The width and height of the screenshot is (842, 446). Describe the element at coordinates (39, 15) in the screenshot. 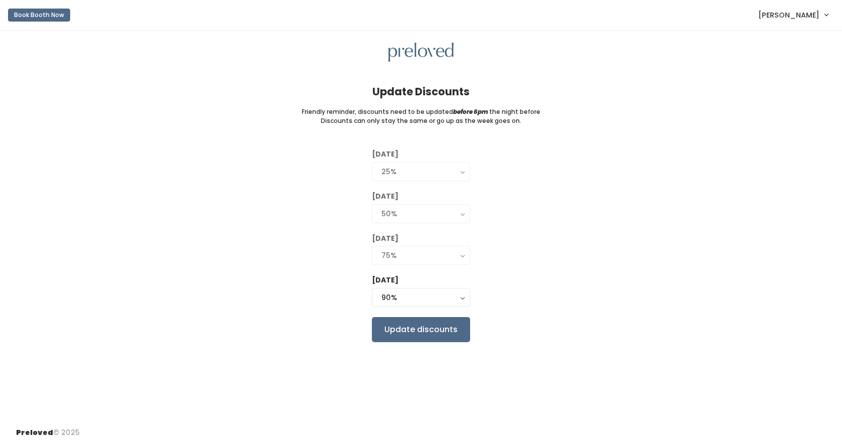

I see `button: Book Booth Now` at that location.